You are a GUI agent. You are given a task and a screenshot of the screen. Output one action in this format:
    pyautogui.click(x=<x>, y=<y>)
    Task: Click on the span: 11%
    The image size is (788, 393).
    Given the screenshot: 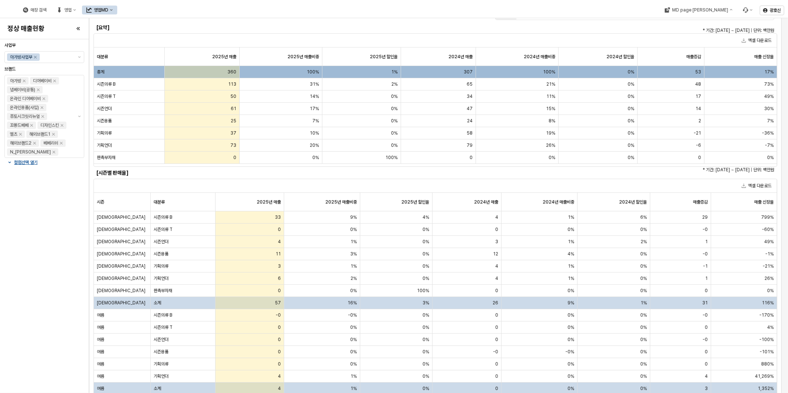 What is the action you would take?
    pyautogui.click(x=551, y=97)
    